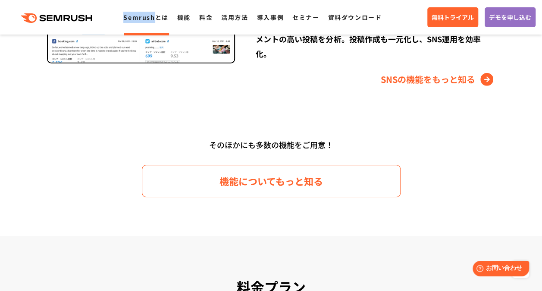  Describe the element at coordinates (184, 17) in the screenshot. I see `a: 機能` at that location.